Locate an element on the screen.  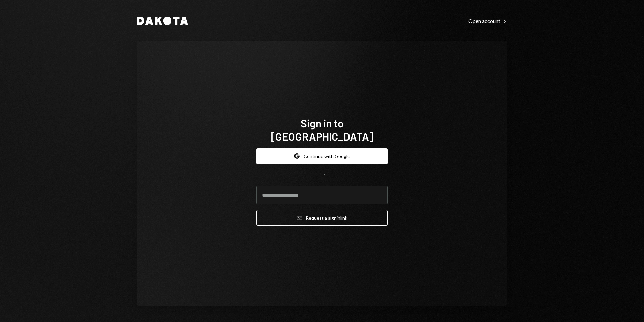
div: Open account is located at coordinates (488, 21).